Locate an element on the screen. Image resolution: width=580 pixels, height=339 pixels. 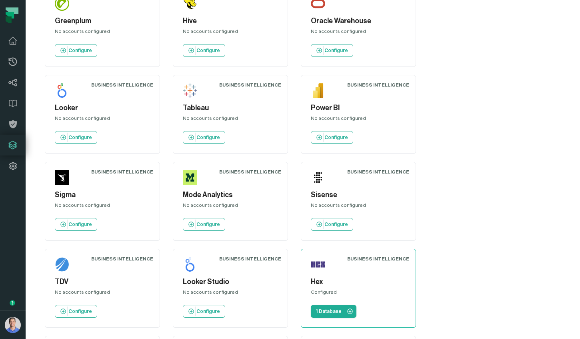
h5: TDV is located at coordinates (102, 281).